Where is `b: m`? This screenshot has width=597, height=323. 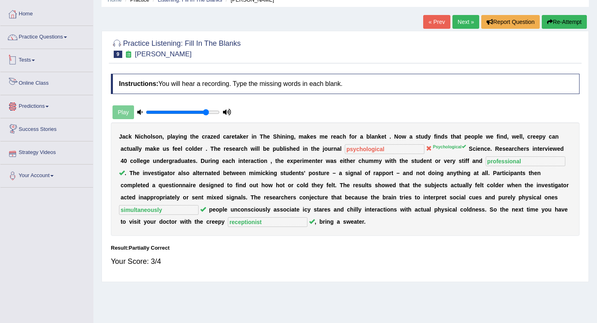
b: m is located at coordinates (322, 137).